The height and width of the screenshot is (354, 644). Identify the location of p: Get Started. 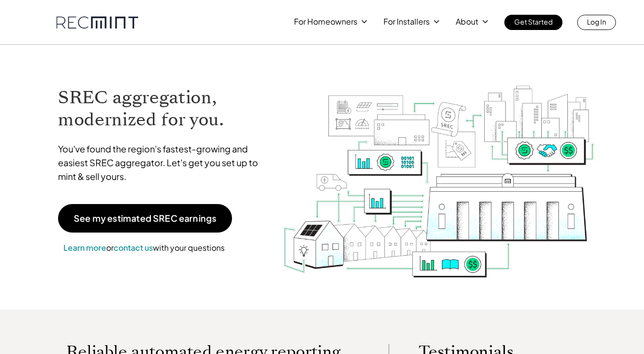
(533, 22).